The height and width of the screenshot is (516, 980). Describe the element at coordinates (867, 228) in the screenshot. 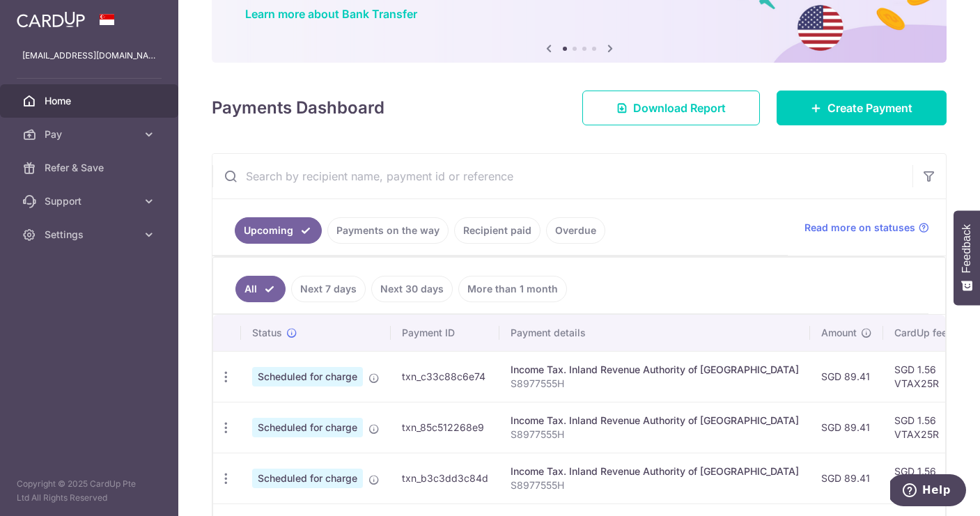

I see `a: Read more on statuses` at that location.